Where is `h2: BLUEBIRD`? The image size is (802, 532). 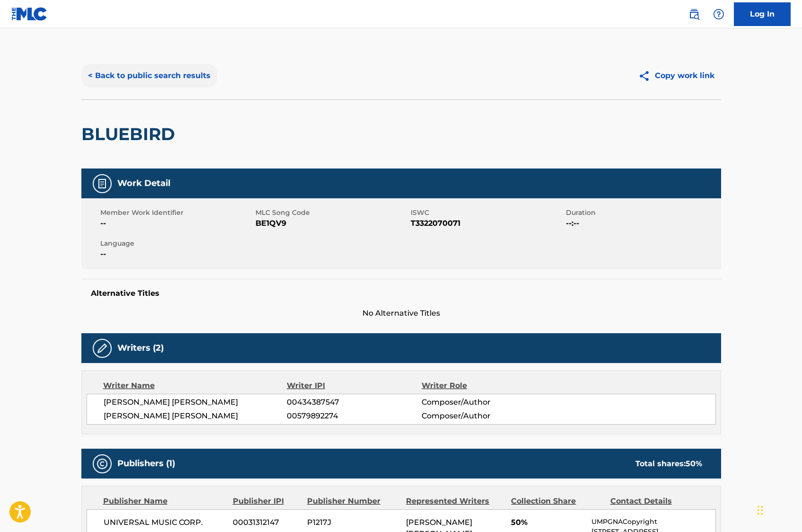 h2: BLUEBIRD is located at coordinates (131, 134).